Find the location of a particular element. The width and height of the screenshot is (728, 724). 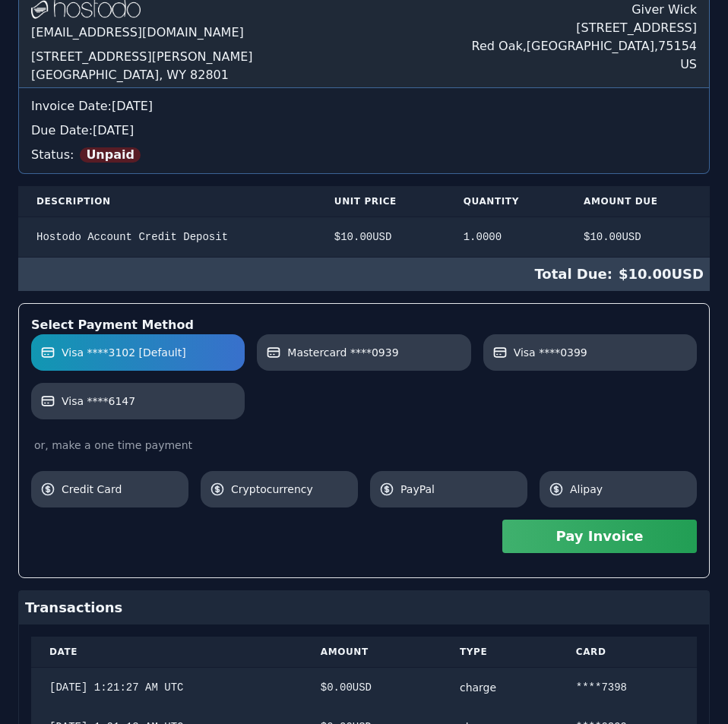

div: Hostodo Account Credit Deposit is located at coordinates (167, 238).